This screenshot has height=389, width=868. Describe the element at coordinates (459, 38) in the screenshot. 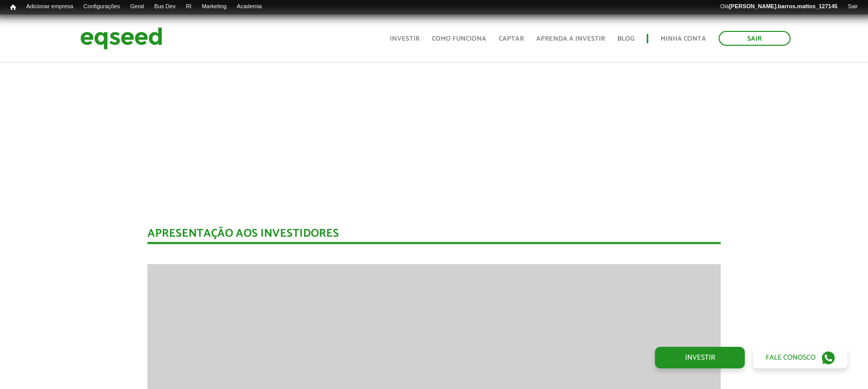

I see `a: Como funciona` at that location.